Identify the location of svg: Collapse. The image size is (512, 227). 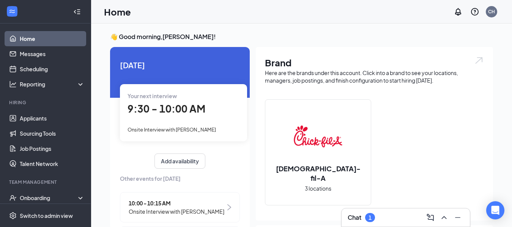
(77, 12).